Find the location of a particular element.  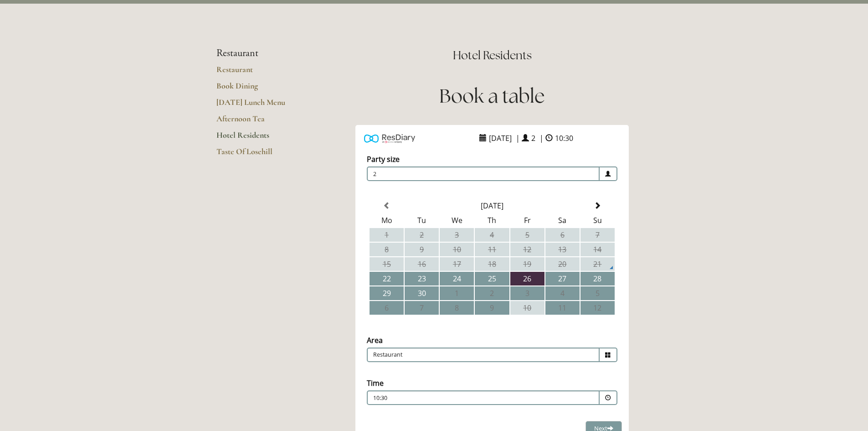

img: Powered by ResDiary is located at coordinates (390, 138).